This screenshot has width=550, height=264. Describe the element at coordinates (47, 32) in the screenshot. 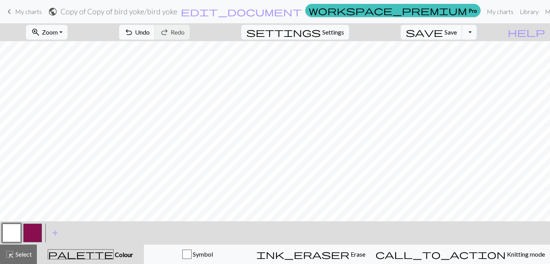

I see `button: Zoom` at that location.